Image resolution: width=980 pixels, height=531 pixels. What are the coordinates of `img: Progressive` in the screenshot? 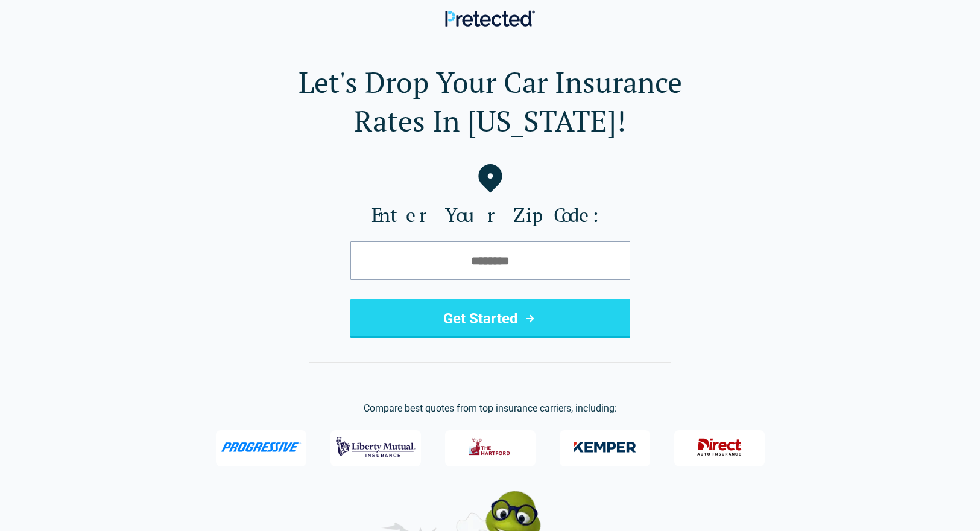 It's located at (261, 447).